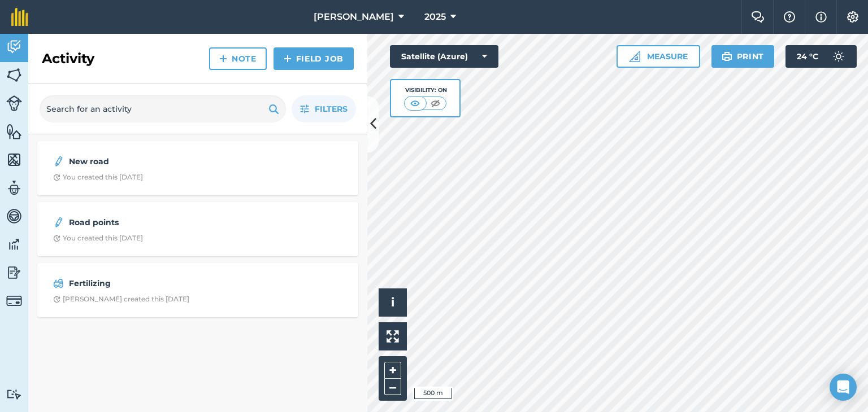  What do you see at coordinates (807, 56) in the screenshot?
I see `span: 24 ° C` at bounding box center [807, 56].